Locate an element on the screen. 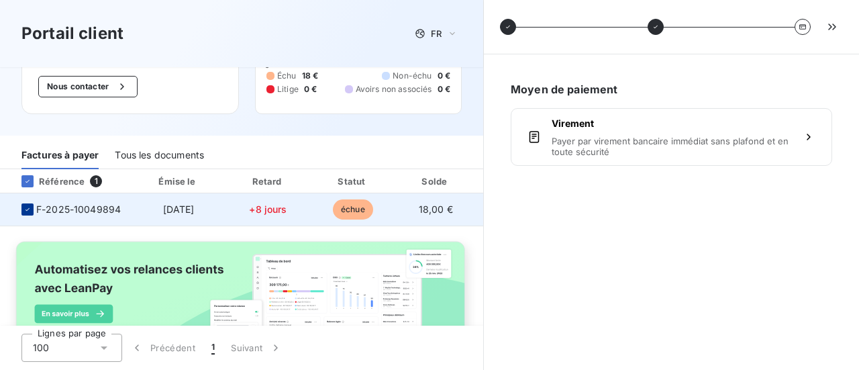  h3: Portail client is located at coordinates (72, 34).